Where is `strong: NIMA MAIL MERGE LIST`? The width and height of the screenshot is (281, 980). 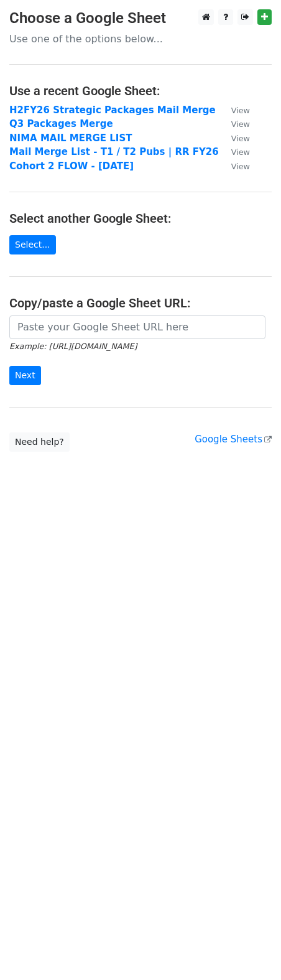
strong: NIMA MAIL MERGE LIST is located at coordinates (70, 138).